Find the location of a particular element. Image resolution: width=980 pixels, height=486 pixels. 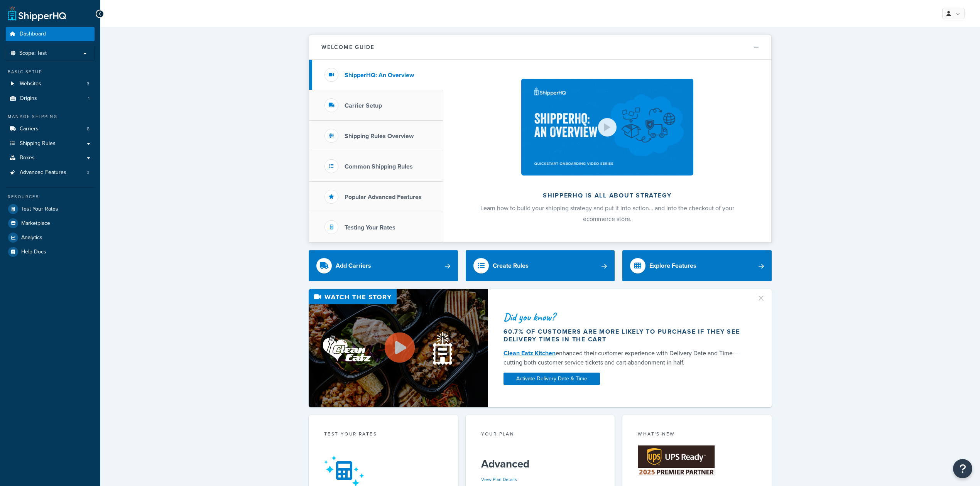

span: Carriers is located at coordinates (29, 129).